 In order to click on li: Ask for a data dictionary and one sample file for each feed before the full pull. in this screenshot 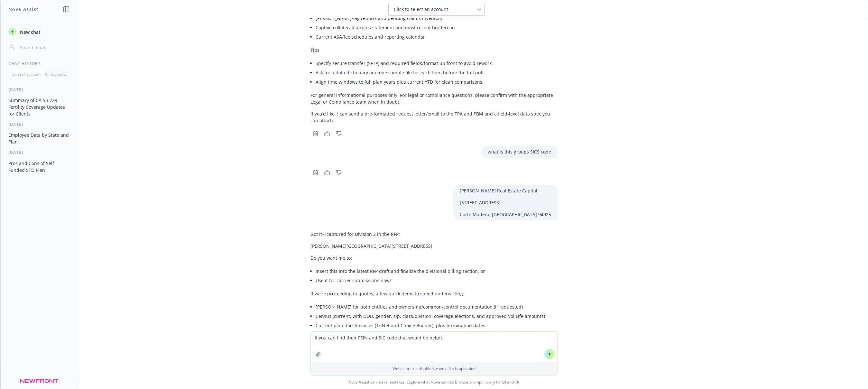, I will do `click(437, 72)`.